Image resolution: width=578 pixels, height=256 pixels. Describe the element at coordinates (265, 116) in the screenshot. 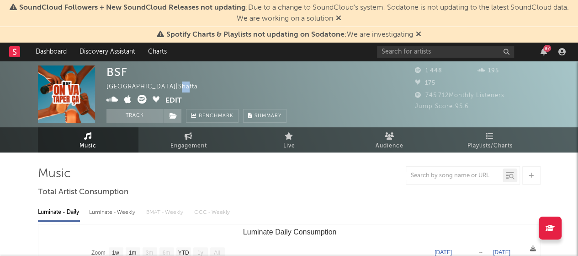

I see `button: Summary` at that location.